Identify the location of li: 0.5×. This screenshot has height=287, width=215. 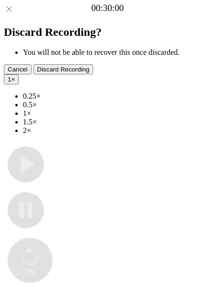
(117, 105).